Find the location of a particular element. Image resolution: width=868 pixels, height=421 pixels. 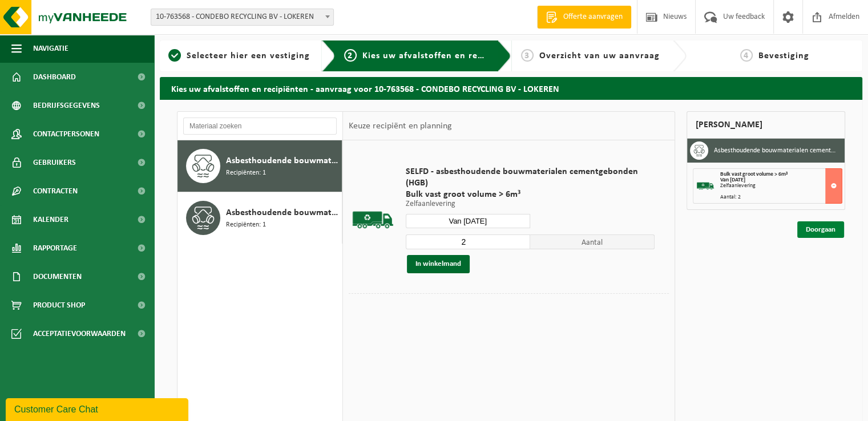

span: Gebruikers is located at coordinates (54, 163).